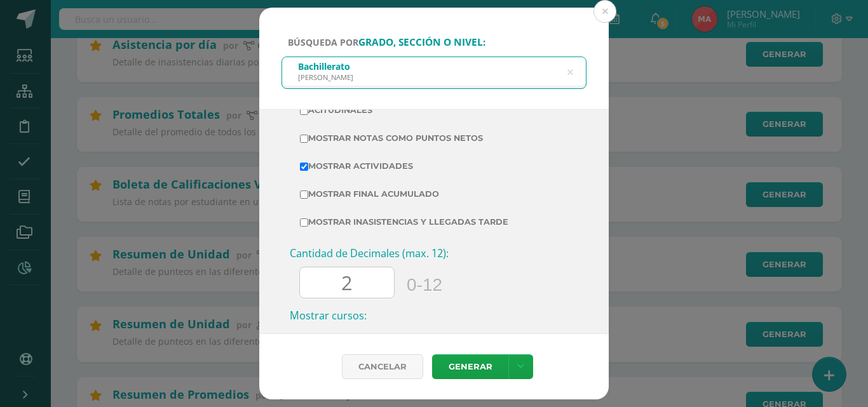 Image resolution: width=868 pixels, height=407 pixels. What do you see at coordinates (326, 66) in the screenshot?
I see `div: Bachillerato` at bounding box center [326, 66].